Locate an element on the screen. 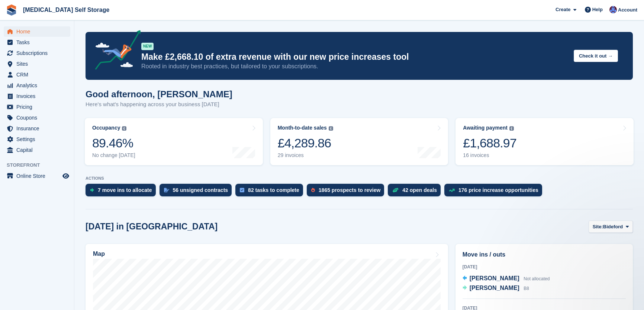 This screenshot has width=644, height=310. span: Home is located at coordinates (39, 31).